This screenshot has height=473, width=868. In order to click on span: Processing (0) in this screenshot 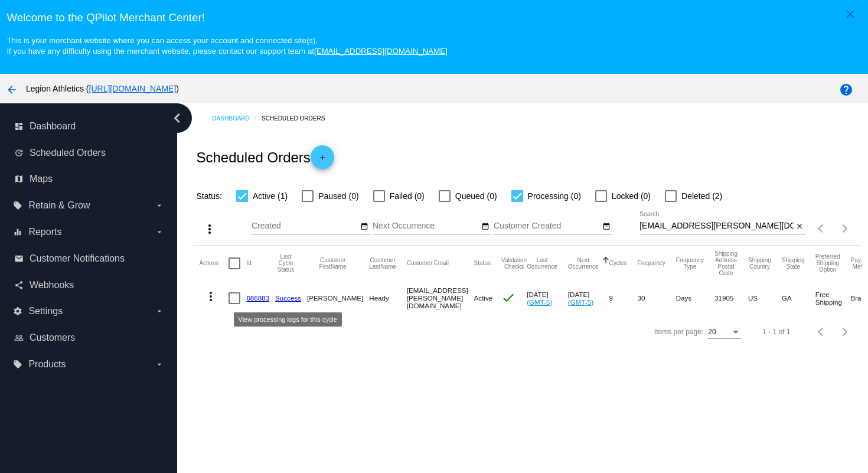, I will do `click(554, 196)`.